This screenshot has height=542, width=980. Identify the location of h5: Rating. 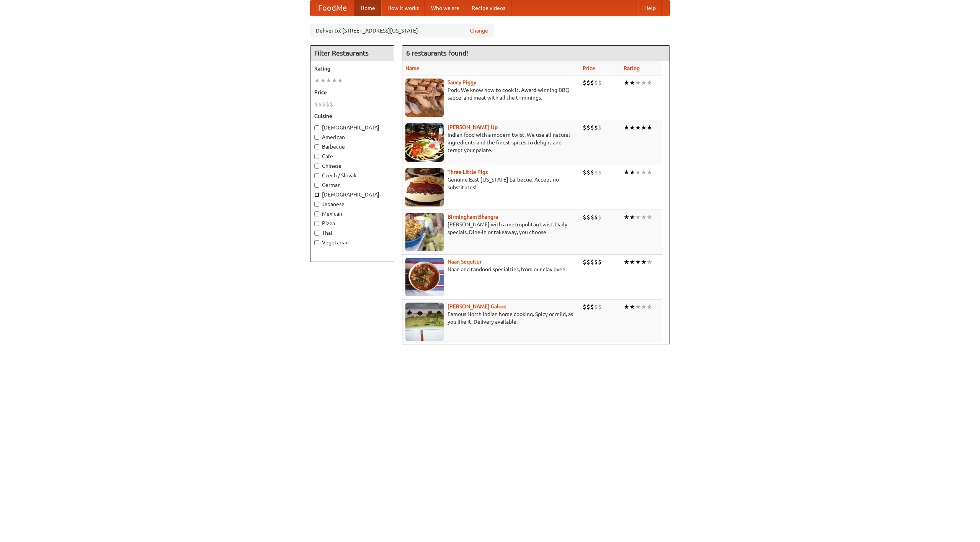
(352, 69).